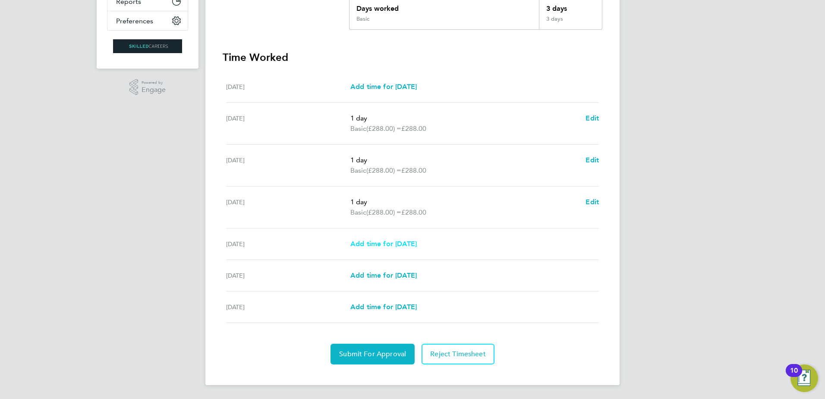  I want to click on a: Go to home page, so click(148, 46).